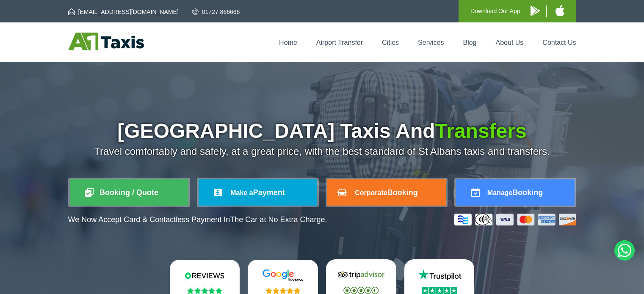 This screenshot has height=294, width=644. I want to click on span: The Car at No Extra Charge., so click(278, 219).